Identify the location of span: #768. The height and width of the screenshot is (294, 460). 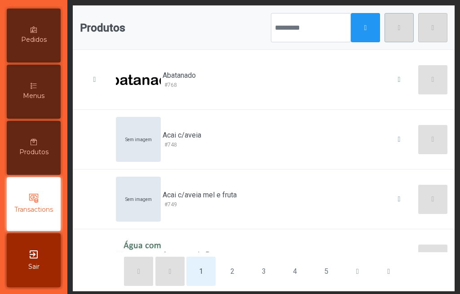
(171, 85).